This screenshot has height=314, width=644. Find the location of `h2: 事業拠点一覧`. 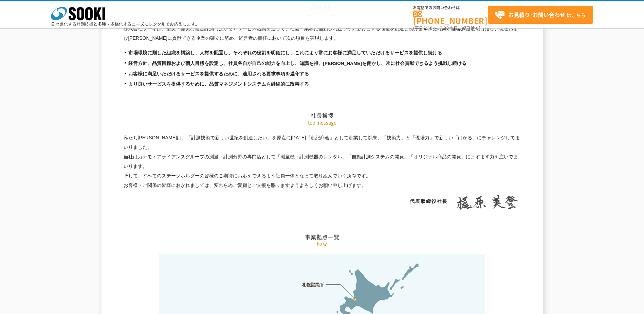

h2: 事業拠点一覧 is located at coordinates (322, 203).